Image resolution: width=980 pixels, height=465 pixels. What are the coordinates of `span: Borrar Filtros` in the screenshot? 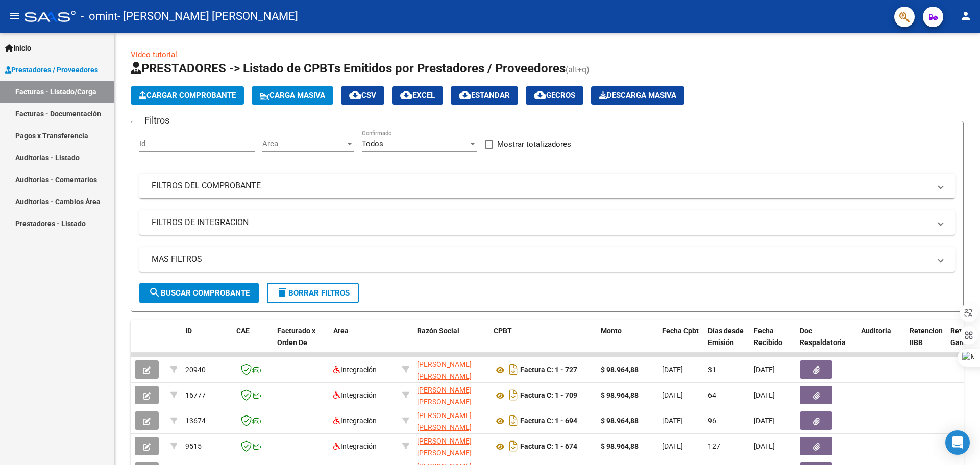 It's located at (313, 293).